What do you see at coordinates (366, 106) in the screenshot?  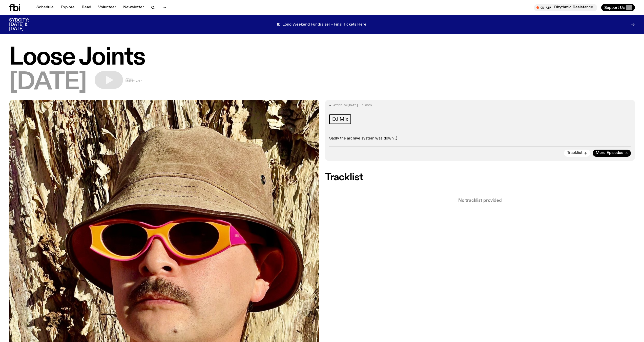 I see `span: , 3:00pm` at bounding box center [366, 106].